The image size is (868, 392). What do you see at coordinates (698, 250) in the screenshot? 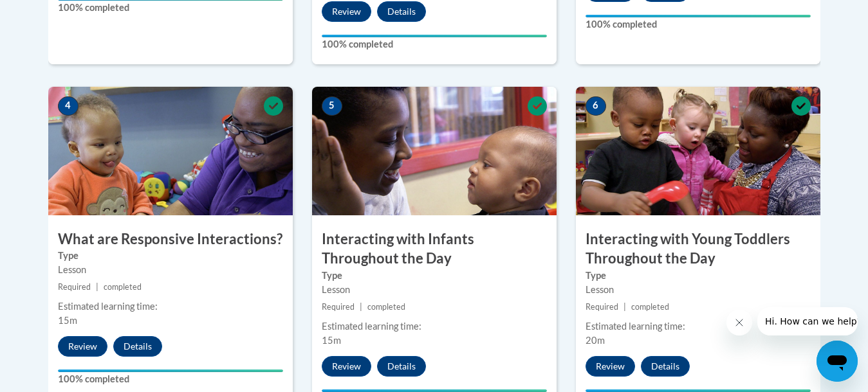
I see `h3: Interacting with Young Toddlers Throughout the Day` at bounding box center [698, 250].